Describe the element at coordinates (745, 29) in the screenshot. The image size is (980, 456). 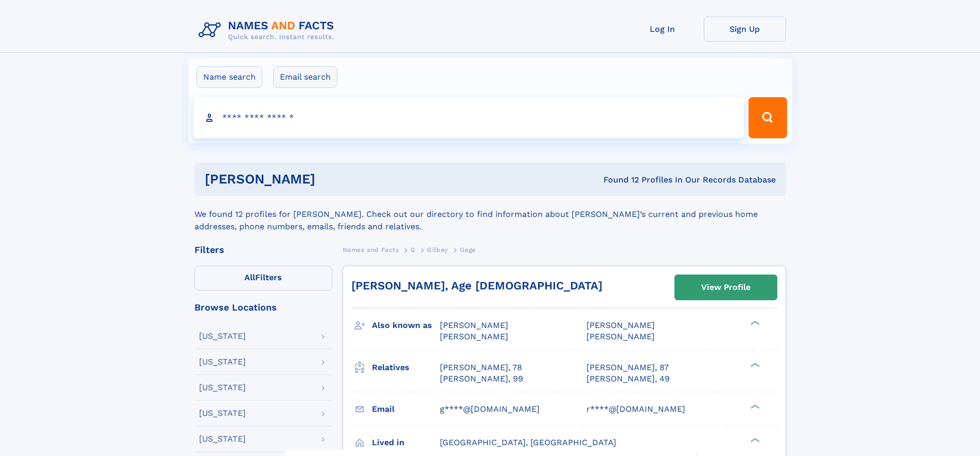
I see `a: Sign Up` at that location.